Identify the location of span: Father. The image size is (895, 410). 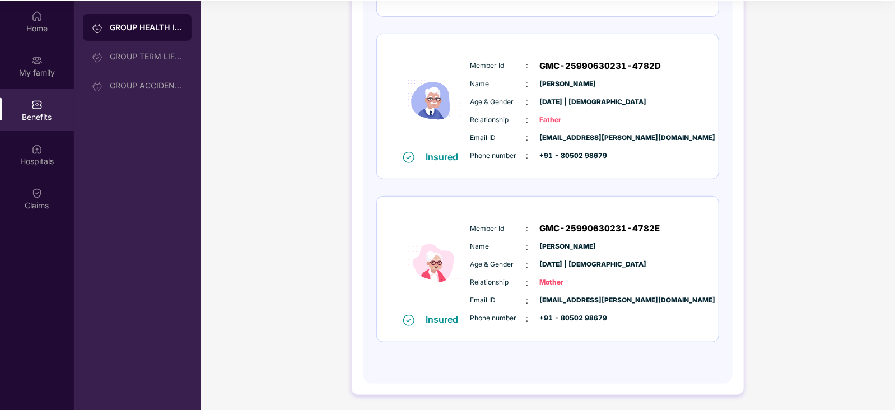
(568, 120).